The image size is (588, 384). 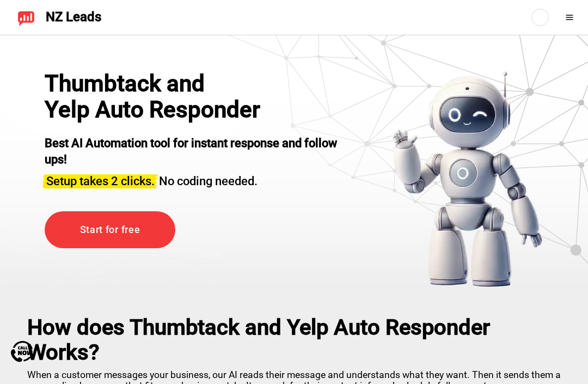 What do you see at coordinates (100, 181) in the screenshot?
I see `span: Setup takes 2 clicks.` at bounding box center [100, 181].